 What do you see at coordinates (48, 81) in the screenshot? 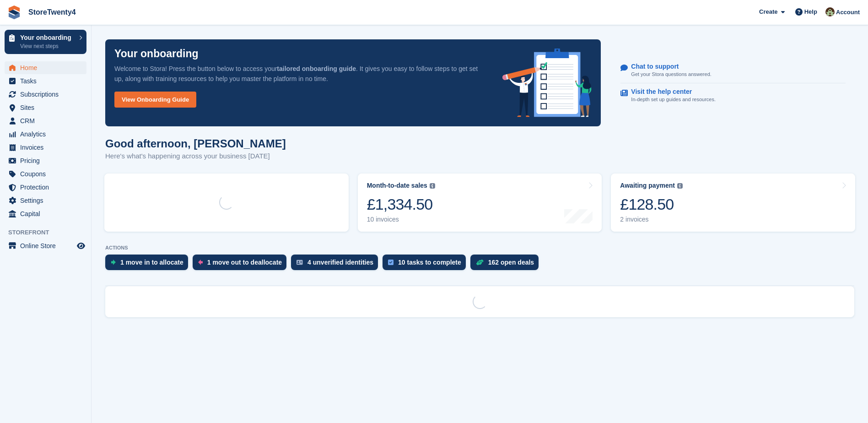
I see `span: Tasks` at bounding box center [48, 81].